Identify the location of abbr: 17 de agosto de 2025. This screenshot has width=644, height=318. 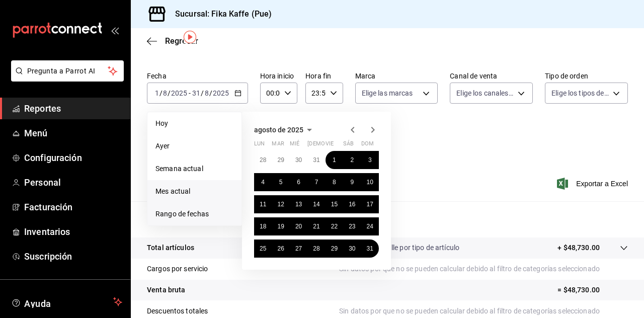
(370, 204).